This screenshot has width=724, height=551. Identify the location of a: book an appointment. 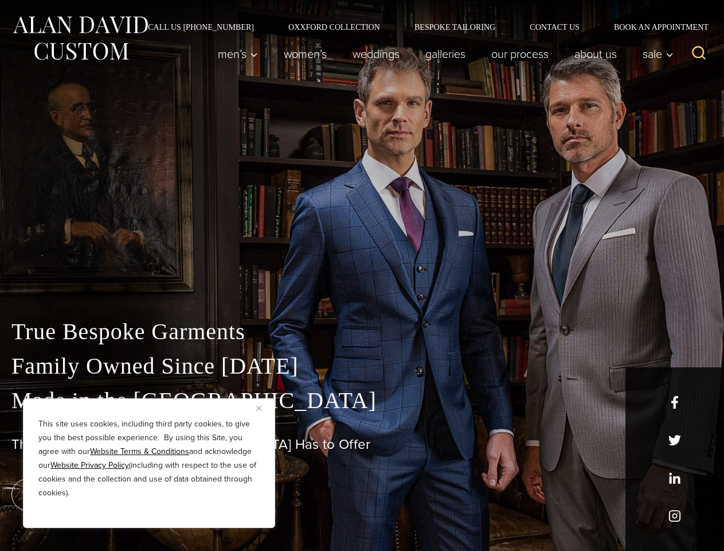
(92, 494).